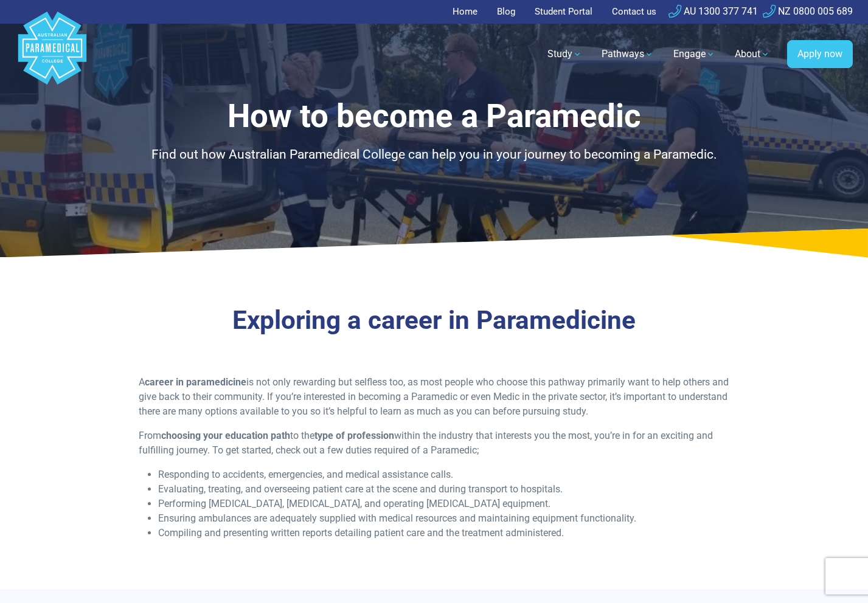  Describe the element at coordinates (433, 397) in the screenshot. I see `p: A is not only rewarding but selfless too, as most people who choose this pathway primarily want t...` at that location.